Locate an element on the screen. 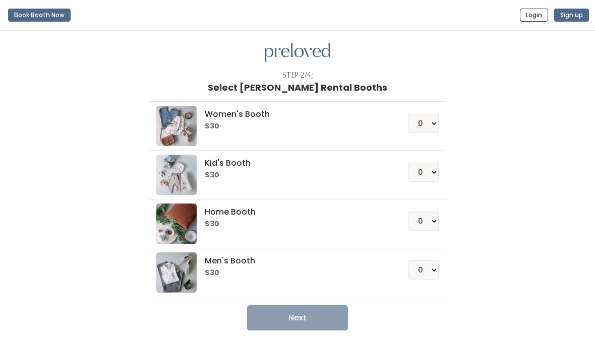  h5: Kid's Booth is located at coordinates (294, 163).